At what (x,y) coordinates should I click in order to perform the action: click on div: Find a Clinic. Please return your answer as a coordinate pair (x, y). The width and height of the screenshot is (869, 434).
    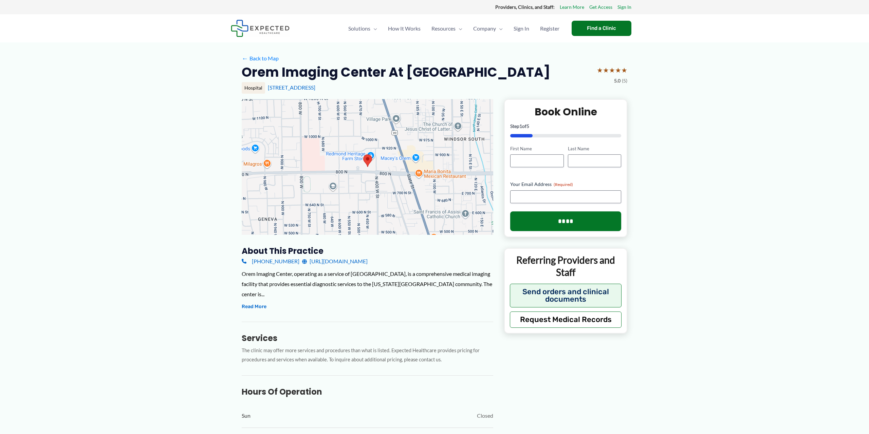
    Looking at the image, I should click on (601, 28).